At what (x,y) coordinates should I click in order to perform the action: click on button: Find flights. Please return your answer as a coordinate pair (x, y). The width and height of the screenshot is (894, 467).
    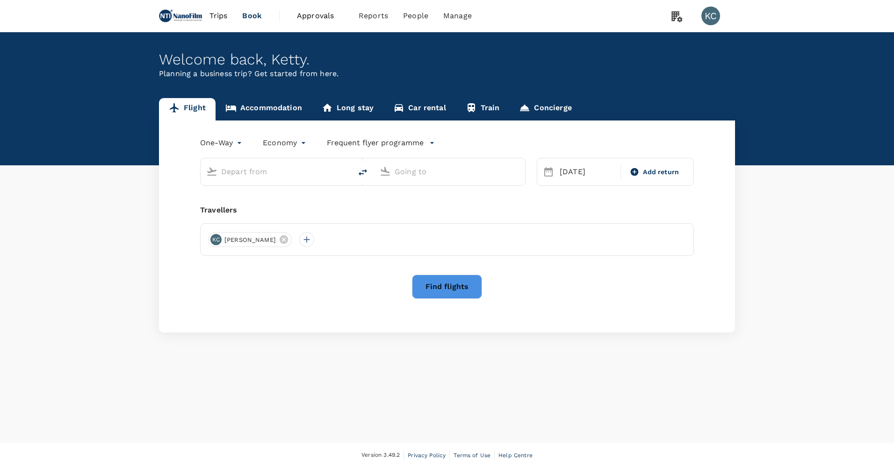
    Looking at the image, I should click on (447, 287).